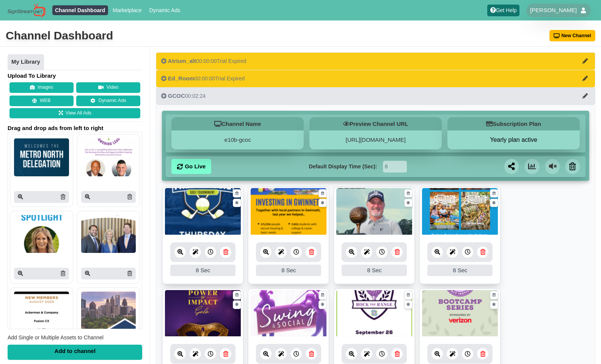  Describe the element at coordinates (108, 157) in the screenshot. I see `img: P250x250 image processing20250908 996236 1w0lz5u` at that location.